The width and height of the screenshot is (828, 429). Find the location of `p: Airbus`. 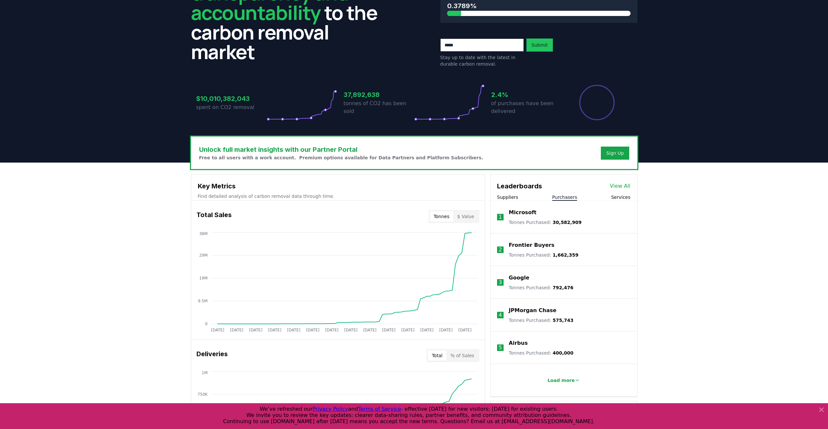

p: Airbus is located at coordinates (518, 343).